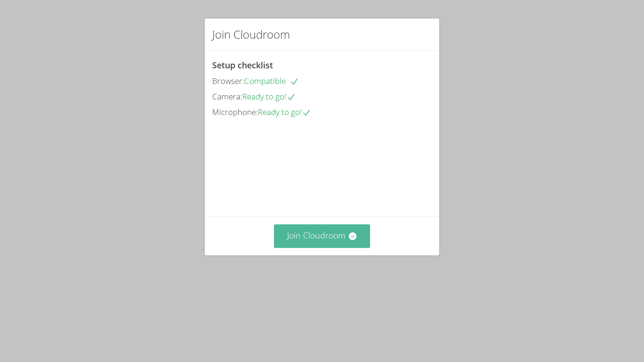  Describe the element at coordinates (228, 96) in the screenshot. I see `span: Camera:` at that location.